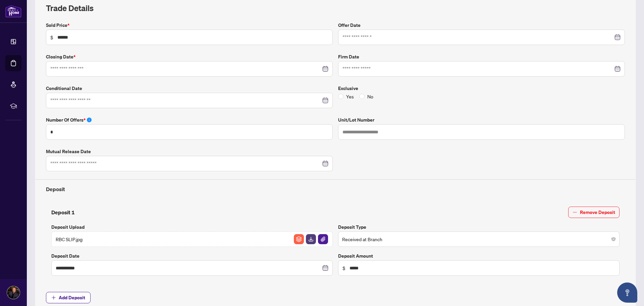 The width and height of the screenshot is (644, 306). What do you see at coordinates (14, 11) in the screenshot?
I see `img: logo` at bounding box center [14, 11].